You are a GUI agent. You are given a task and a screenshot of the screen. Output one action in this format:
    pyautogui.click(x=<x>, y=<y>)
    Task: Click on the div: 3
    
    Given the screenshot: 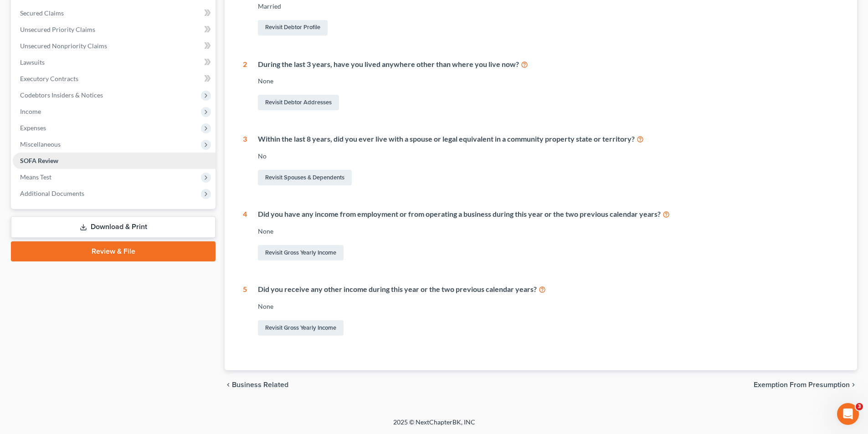 What is the action you would take?
    pyautogui.click(x=245, y=160)
    